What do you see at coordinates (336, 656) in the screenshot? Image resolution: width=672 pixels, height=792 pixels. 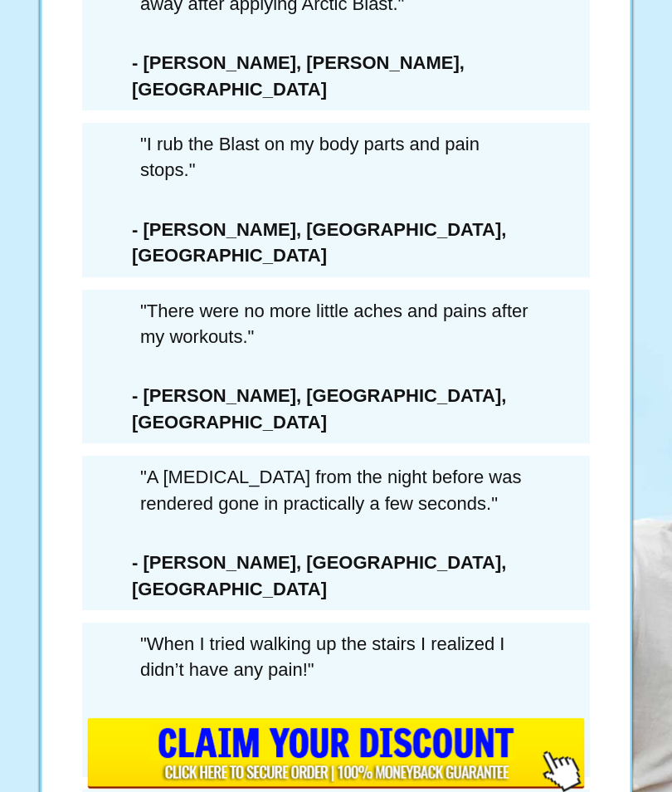 I see `p: "When I tried walking up the stairs I realized I didn’t have any pain!"` at bounding box center [336, 656].